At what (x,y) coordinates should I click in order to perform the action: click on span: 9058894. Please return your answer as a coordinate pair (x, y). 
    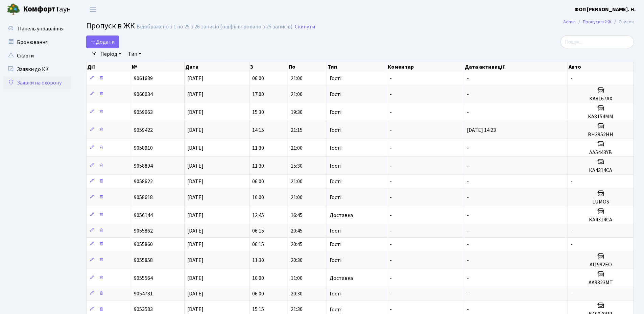
    Looking at the image, I should click on (143, 166).